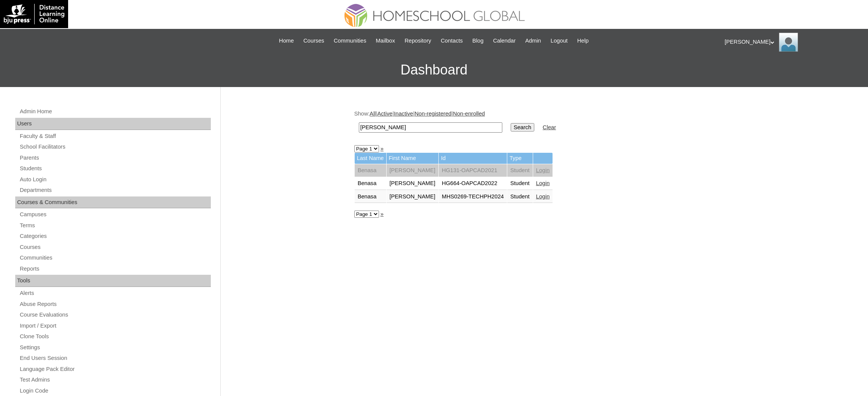 The image size is (868, 396). What do you see at coordinates (113, 202) in the screenshot?
I see `div: Courses & Communities` at bounding box center [113, 202].